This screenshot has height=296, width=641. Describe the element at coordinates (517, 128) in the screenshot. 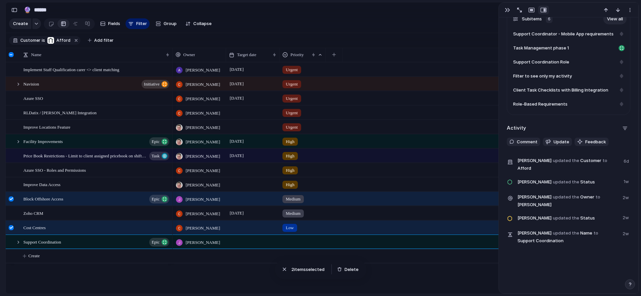

I see `h2: Activity` at that location.